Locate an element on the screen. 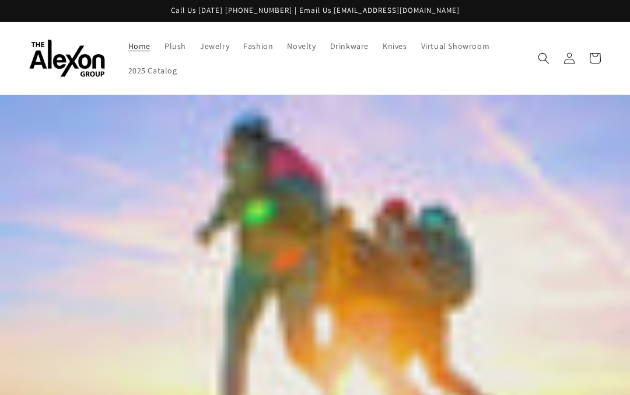 The width and height of the screenshot is (630, 395). span: Fashion is located at coordinates (258, 46).